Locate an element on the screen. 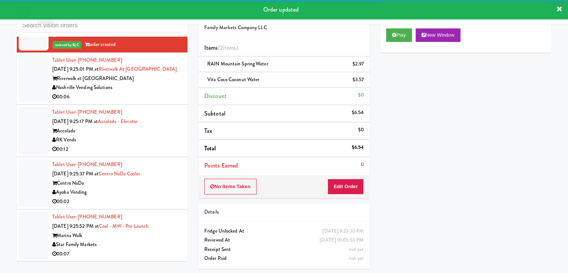 Image resolution: width=568 pixels, height=273 pixels. h5: Family Markets Company LLC is located at coordinates (284, 28).